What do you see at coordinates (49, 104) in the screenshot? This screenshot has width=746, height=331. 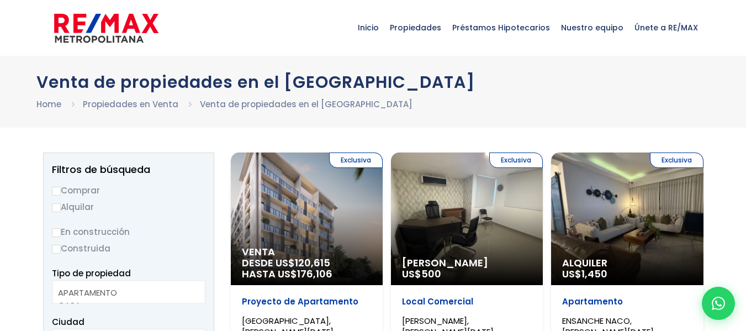 I see `a: Home` at bounding box center [49, 104].